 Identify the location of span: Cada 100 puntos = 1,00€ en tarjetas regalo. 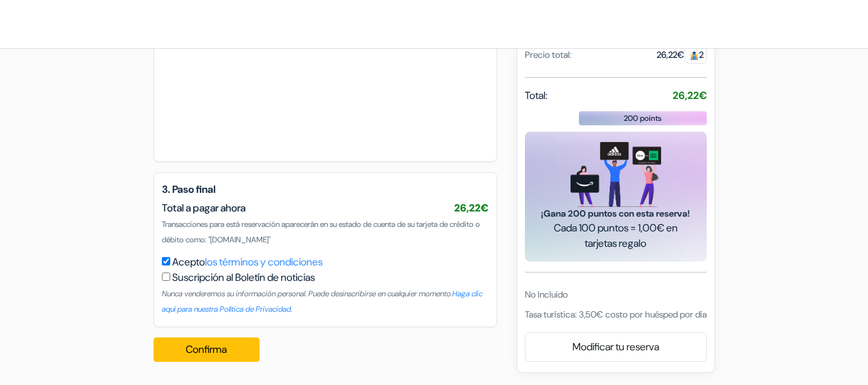
(615, 235).